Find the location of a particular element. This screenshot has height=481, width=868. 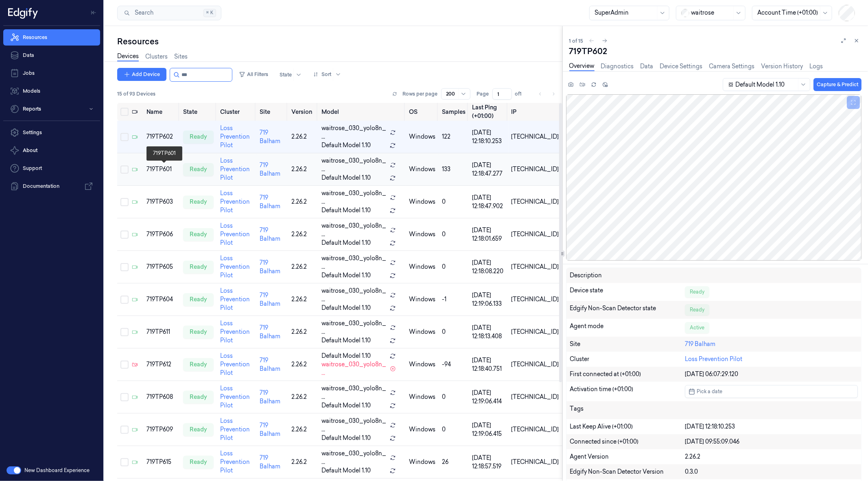

span: Page is located at coordinates (483, 94).